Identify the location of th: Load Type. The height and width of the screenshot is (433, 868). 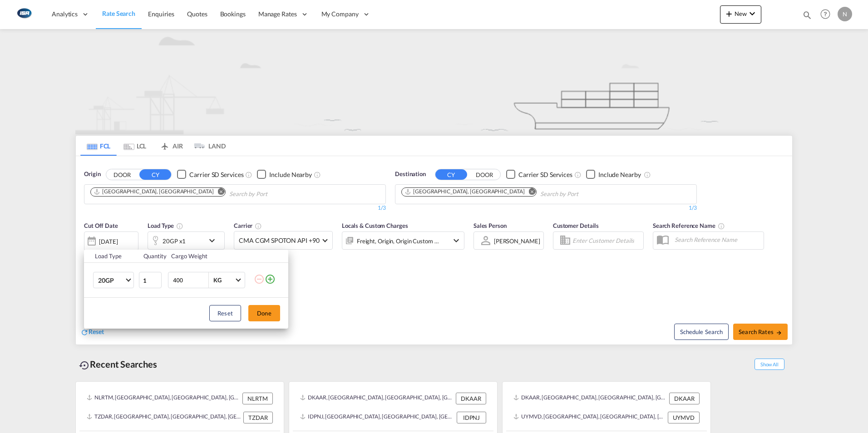
(110, 256).